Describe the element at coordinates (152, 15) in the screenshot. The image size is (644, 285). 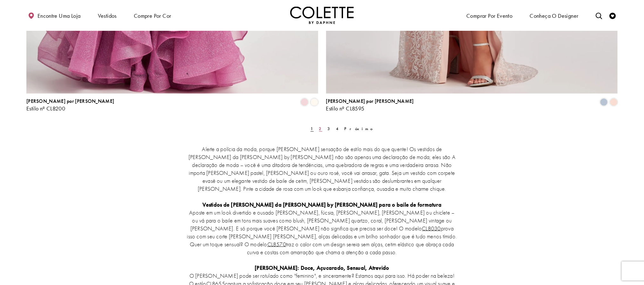
I see `span: Compre por cor` at that location.